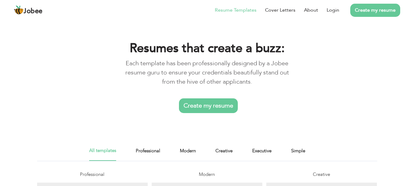 The height and width of the screenshot is (186, 414). I want to click on h1: Resumes that create a buzz:, so click(207, 48).